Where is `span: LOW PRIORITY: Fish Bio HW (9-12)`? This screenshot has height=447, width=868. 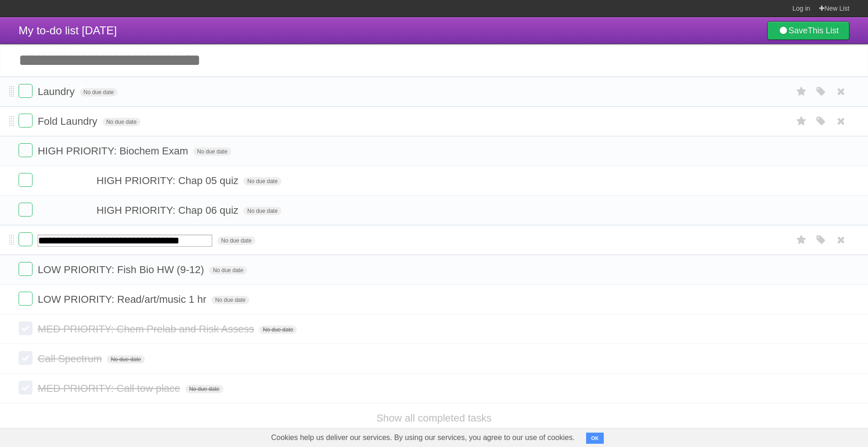 span: LOW PRIORITY: Fish Bio HW (9-12) is located at coordinates (122, 270).